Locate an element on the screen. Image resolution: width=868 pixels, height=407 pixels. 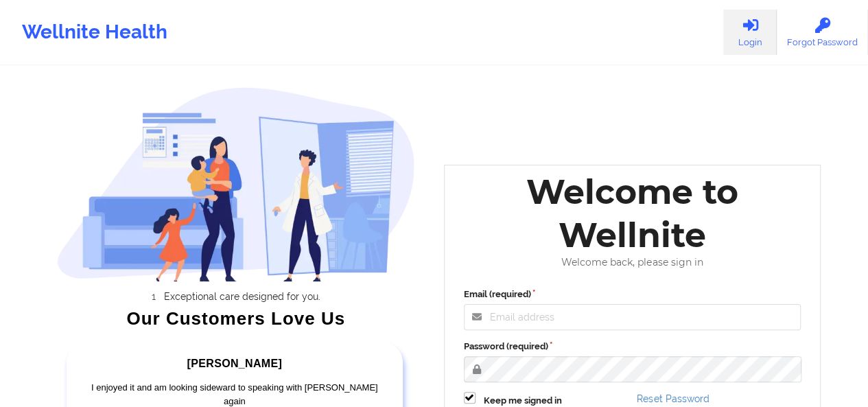
a: Forgot Password is located at coordinates (822, 33).